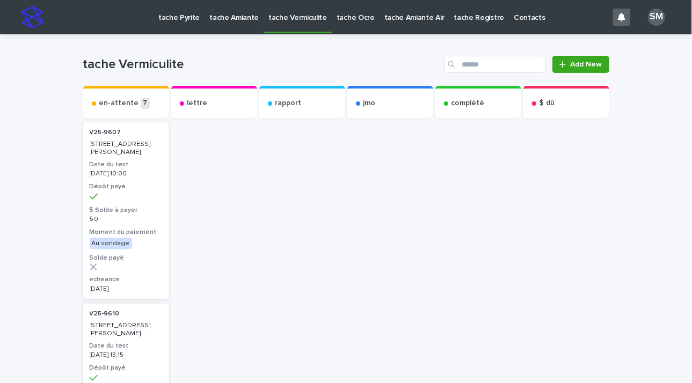 The height and width of the screenshot is (383, 692). What do you see at coordinates (288, 103) in the screenshot?
I see `p: rapport` at bounding box center [288, 103].